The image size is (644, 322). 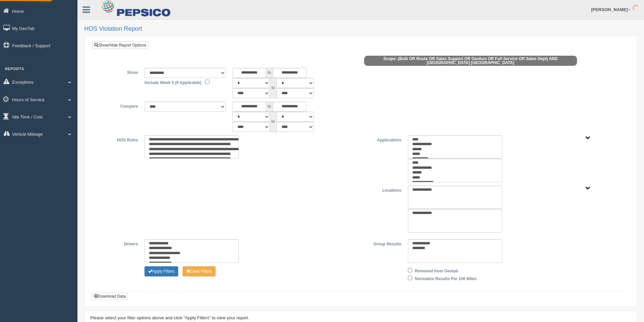 I want to click on label: Locations, so click(x=382, y=190).